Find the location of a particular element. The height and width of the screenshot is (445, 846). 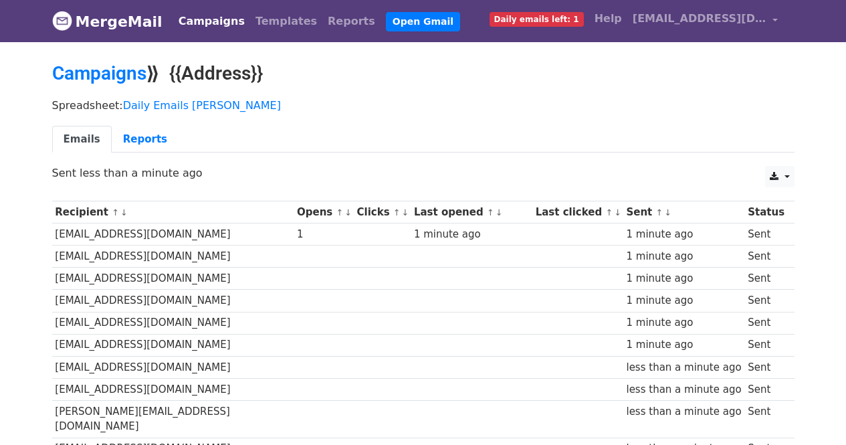

th: Recipient is located at coordinates (173, 212).